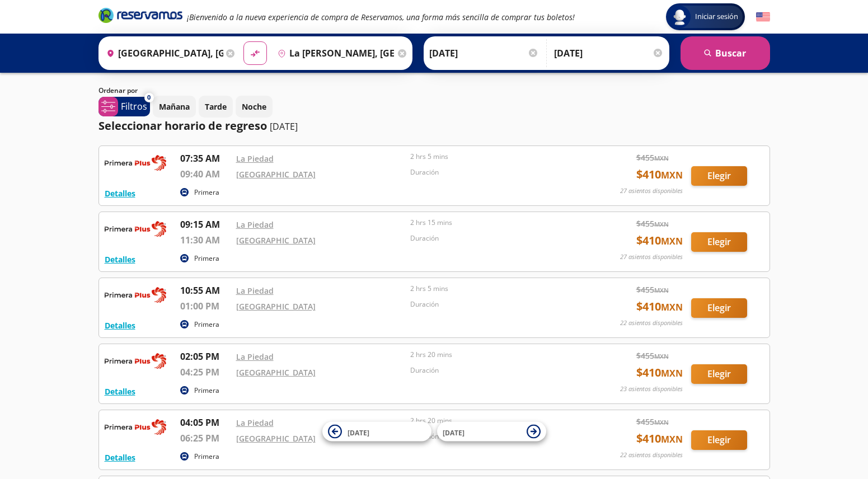 This screenshot has width=868, height=479. I want to click on button: Buscar, so click(725, 53).